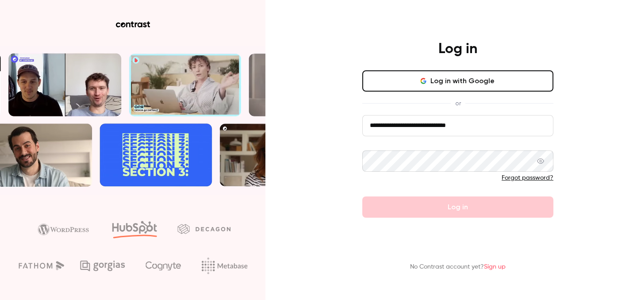 This screenshot has width=637, height=300. What do you see at coordinates (458, 103) in the screenshot?
I see `span: or` at bounding box center [458, 103].